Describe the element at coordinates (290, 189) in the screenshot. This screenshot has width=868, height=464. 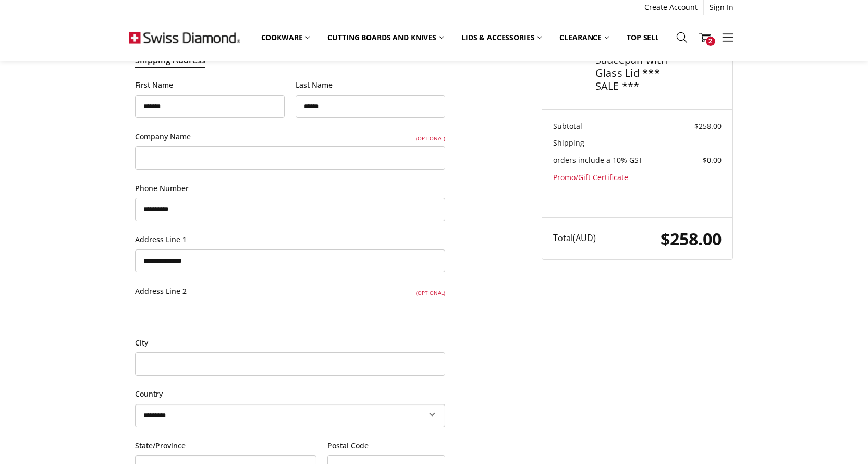
I see `label: Phone Number` at that location.